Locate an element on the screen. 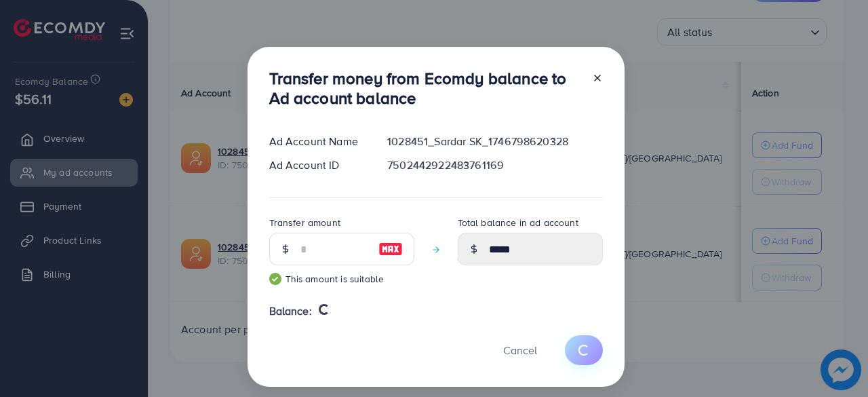 The width and height of the screenshot is (868, 397). div: 1028451_Sardar SK_1746798620328 is located at coordinates (494, 141).